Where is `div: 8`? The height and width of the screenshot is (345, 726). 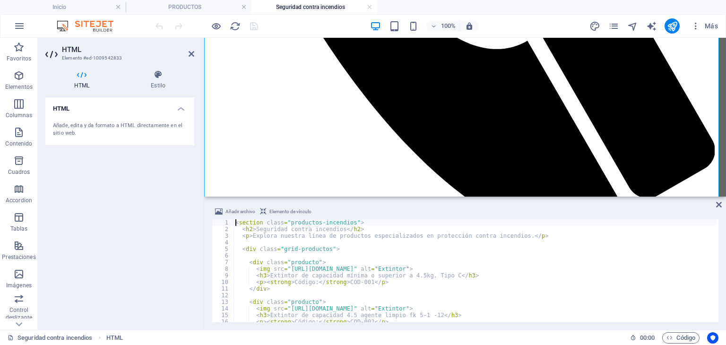 div: 8 is located at coordinates (223, 269).